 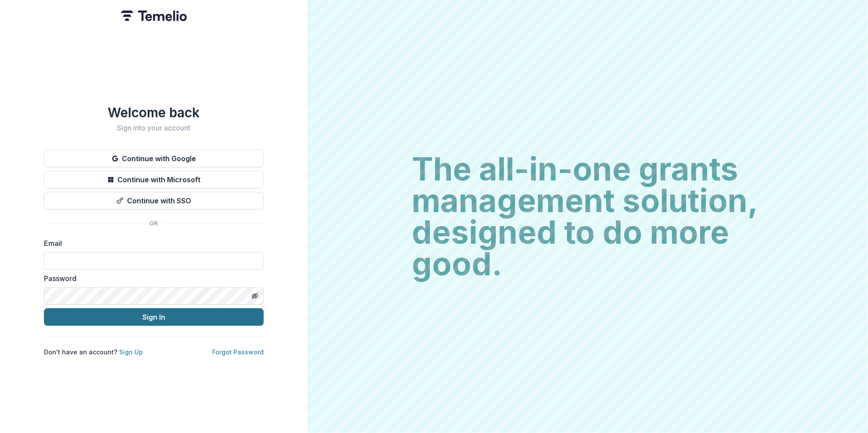 What do you see at coordinates (154, 159) in the screenshot?
I see `button: Continue with Google` at bounding box center [154, 159].